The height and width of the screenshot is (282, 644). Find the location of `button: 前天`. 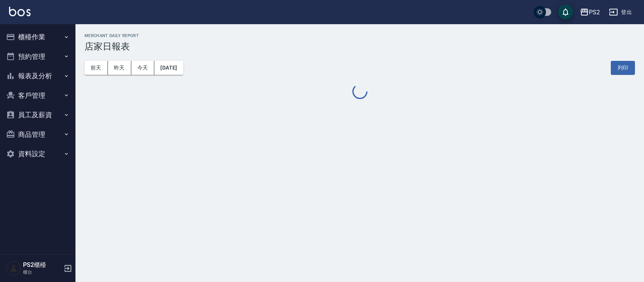

button: 前天 is located at coordinates (96, 68).